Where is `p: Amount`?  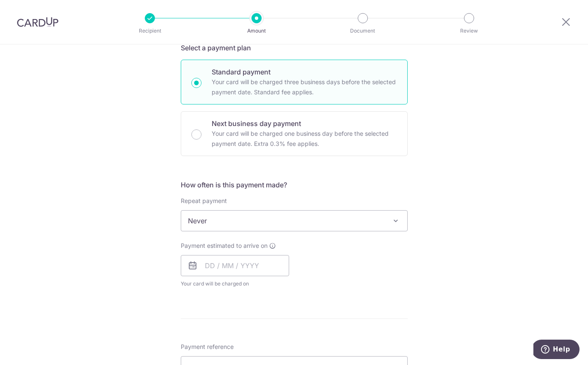
p: Amount is located at coordinates (256, 31).